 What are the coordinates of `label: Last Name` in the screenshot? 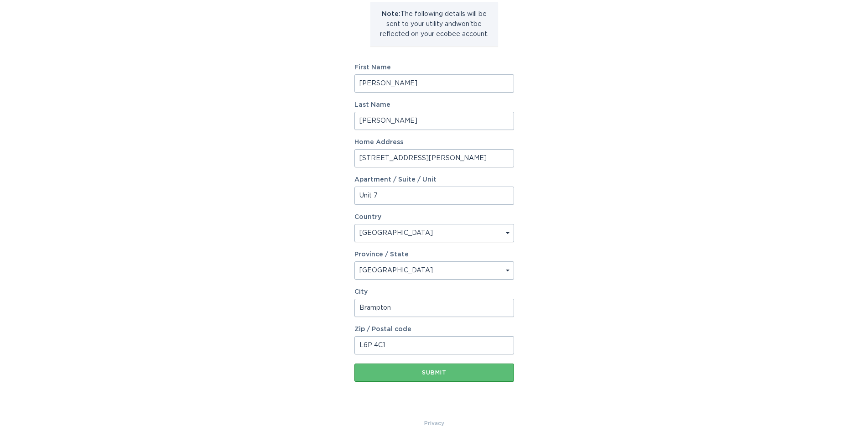 It's located at (434, 105).